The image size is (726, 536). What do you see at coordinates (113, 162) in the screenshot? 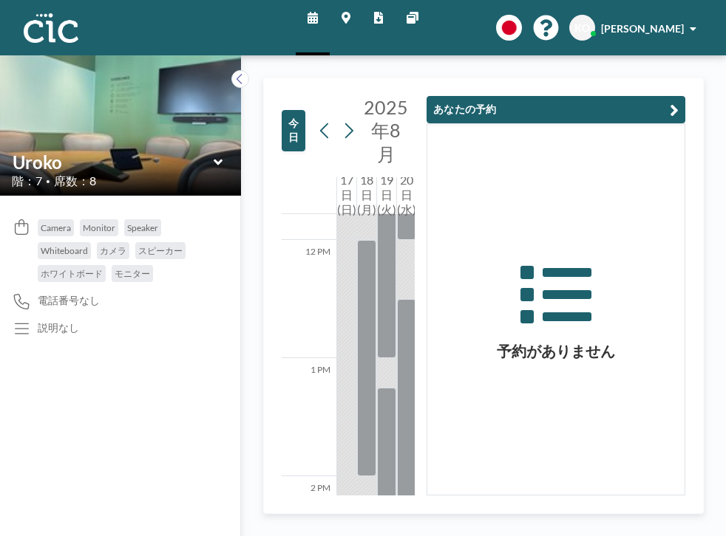
I see `input: Uroko` at bounding box center [113, 162].